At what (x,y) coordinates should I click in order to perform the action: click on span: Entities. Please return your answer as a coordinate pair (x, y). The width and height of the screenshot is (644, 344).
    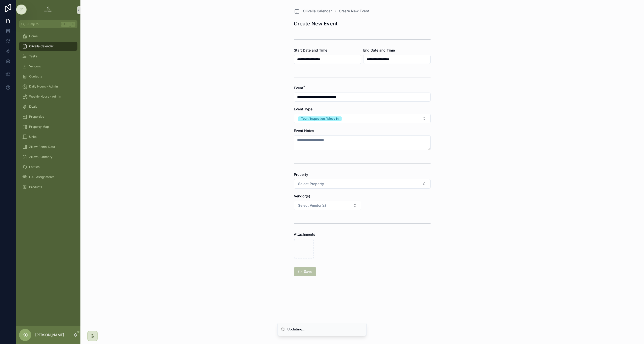
    Looking at the image, I should click on (34, 167).